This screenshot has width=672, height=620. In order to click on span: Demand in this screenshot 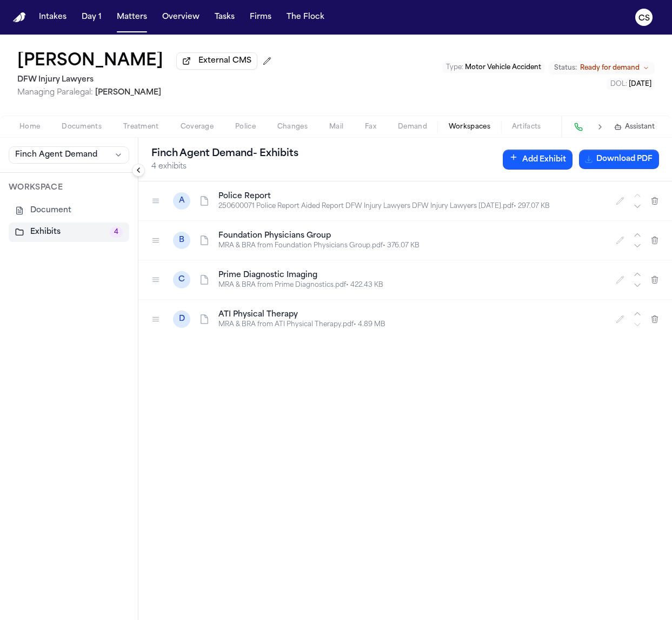, I will do `click(412, 127)`.